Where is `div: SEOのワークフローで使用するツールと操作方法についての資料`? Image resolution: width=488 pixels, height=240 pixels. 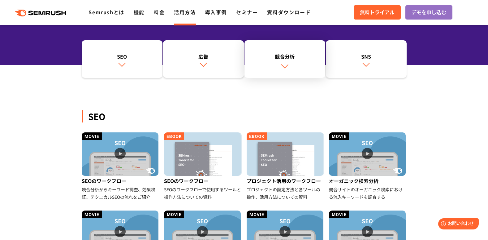
div: SEOのワークフローで使用するツールと操作方法についての資料 is located at coordinates (203, 193).